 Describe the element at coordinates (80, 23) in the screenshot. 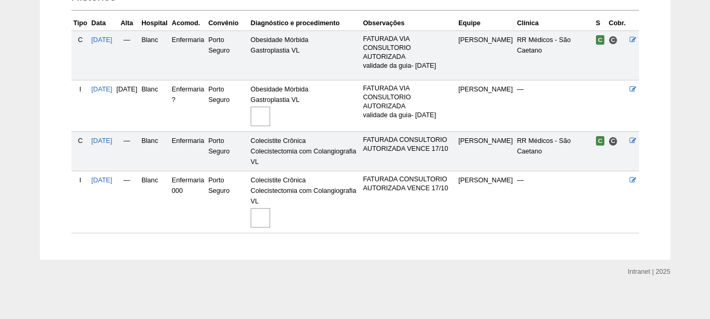

I see `th: Tipo` at that location.